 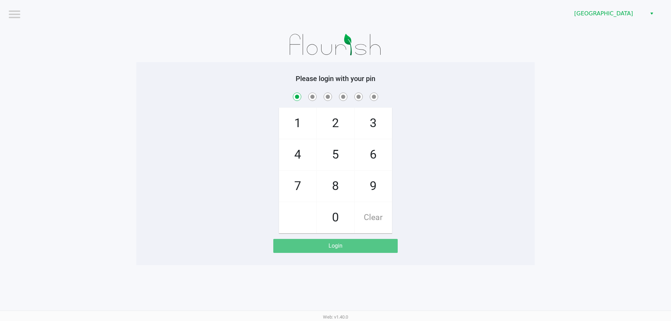 What do you see at coordinates (336, 218) in the screenshot?
I see `span: 0` at bounding box center [336, 218].